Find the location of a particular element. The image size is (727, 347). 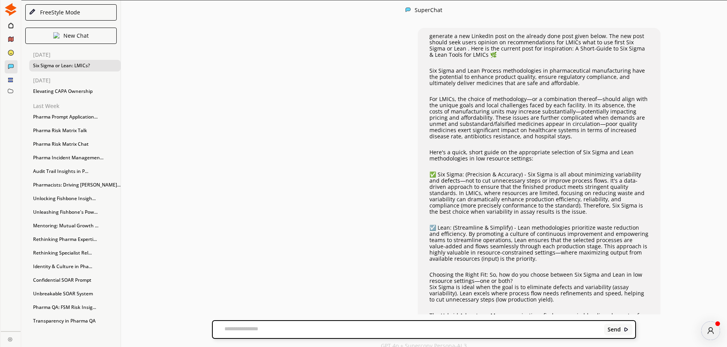

a: Close is located at coordinates (11, 339).